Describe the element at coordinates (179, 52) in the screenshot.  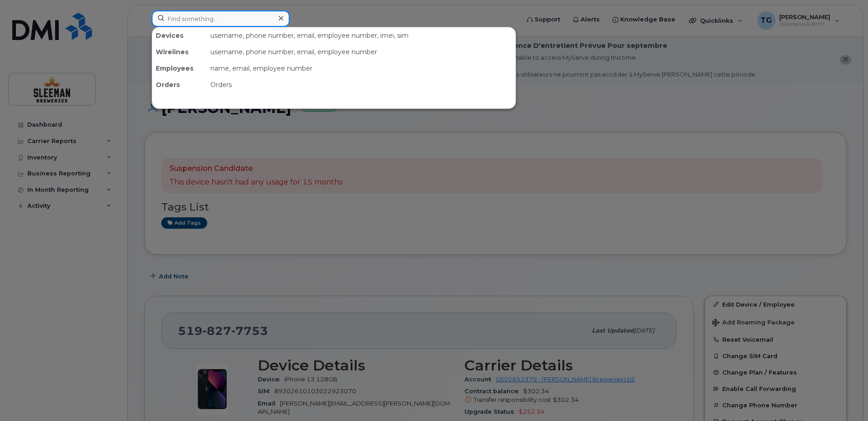
I see `div: Wirelines` at that location.